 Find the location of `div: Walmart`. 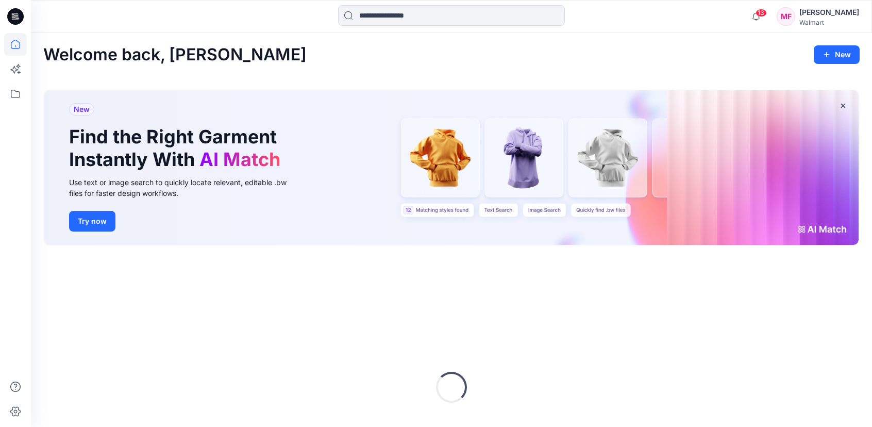

div: Walmart is located at coordinates (829, 22).